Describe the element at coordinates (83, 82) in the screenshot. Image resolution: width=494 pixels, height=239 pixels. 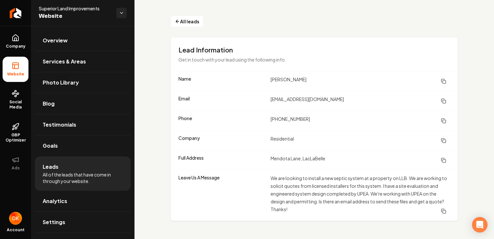
I see `a: Photo Library` at that location.